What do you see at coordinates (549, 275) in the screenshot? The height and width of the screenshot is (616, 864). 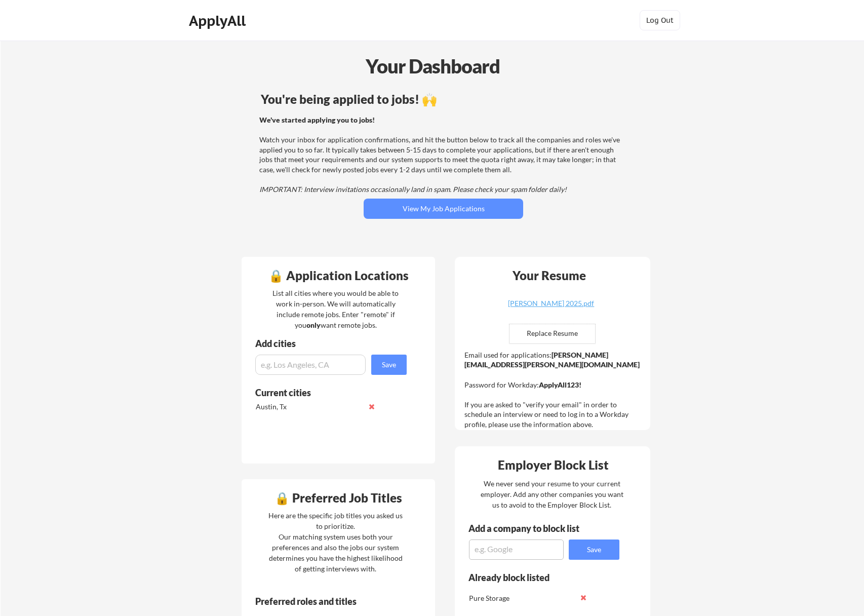 I see `div: Your Resume` at bounding box center [549, 275].